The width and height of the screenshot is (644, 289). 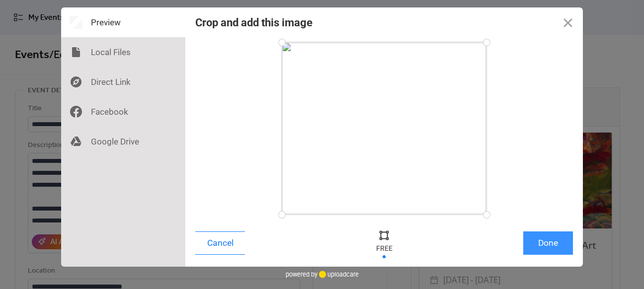 I want to click on div: Crop and add this image, so click(x=254, y=23).